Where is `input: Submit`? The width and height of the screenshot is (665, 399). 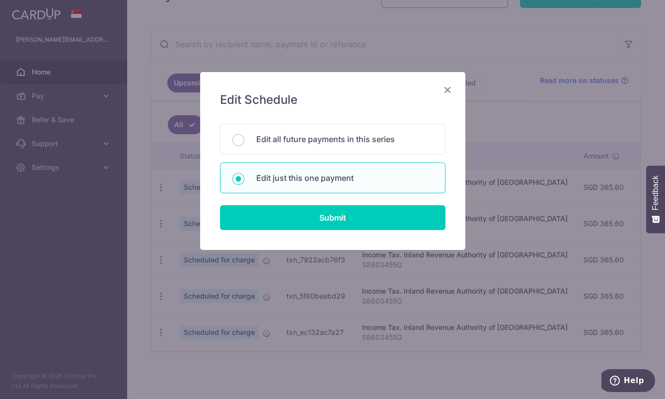
input: Submit is located at coordinates (333, 217).